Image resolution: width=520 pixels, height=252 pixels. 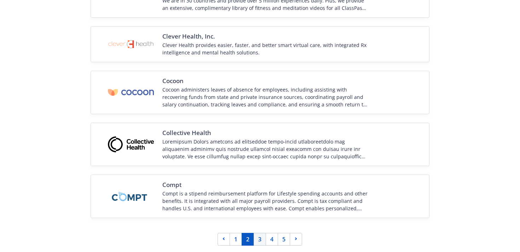 What do you see at coordinates (283, 239) in the screenshot?
I see `a: Page 5` at bounding box center [283, 239].